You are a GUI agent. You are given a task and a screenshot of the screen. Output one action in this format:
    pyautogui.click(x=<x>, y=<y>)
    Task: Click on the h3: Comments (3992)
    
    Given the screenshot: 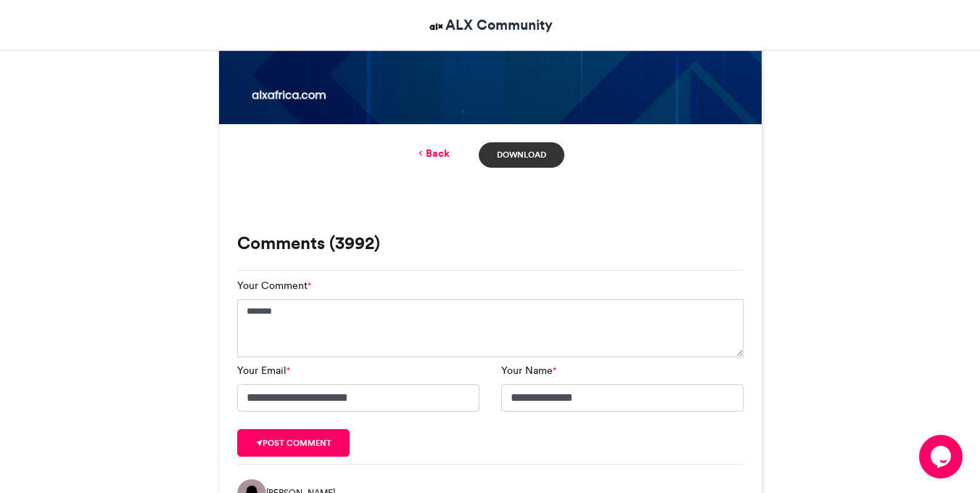 What is the action you would take?
    pyautogui.click(x=490, y=243)
    